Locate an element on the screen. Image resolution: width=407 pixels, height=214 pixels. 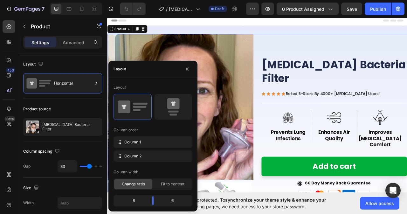
span: Fit to content is located at coordinates (173, 184).